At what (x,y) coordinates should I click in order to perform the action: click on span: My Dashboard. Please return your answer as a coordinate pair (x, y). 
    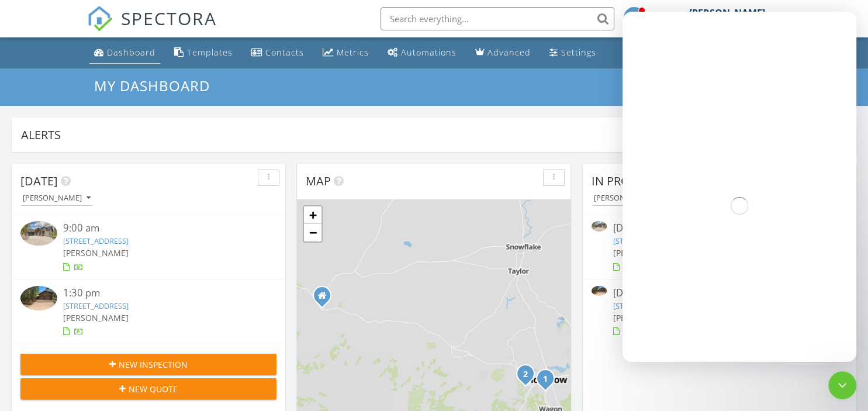
    Looking at the image, I should click on (152, 86).